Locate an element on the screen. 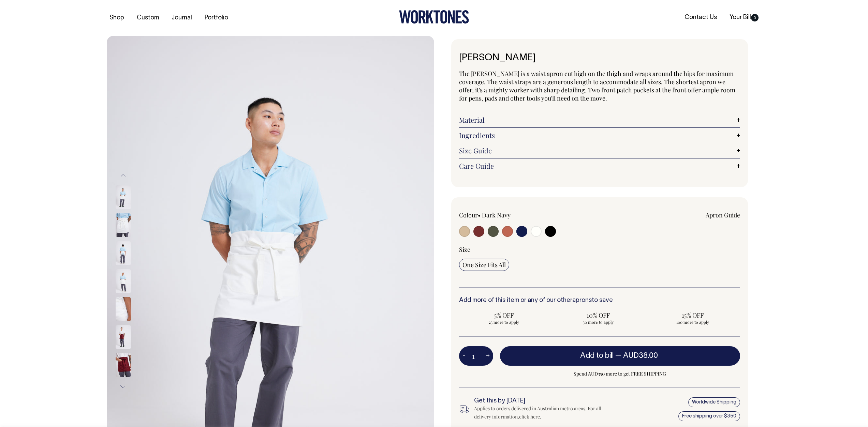 The image size is (868, 427). a: Your Bill0 is located at coordinates (743, 18).